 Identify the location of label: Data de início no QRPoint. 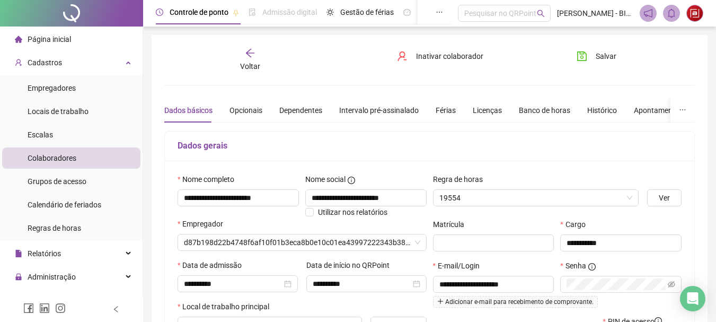
(351, 265).